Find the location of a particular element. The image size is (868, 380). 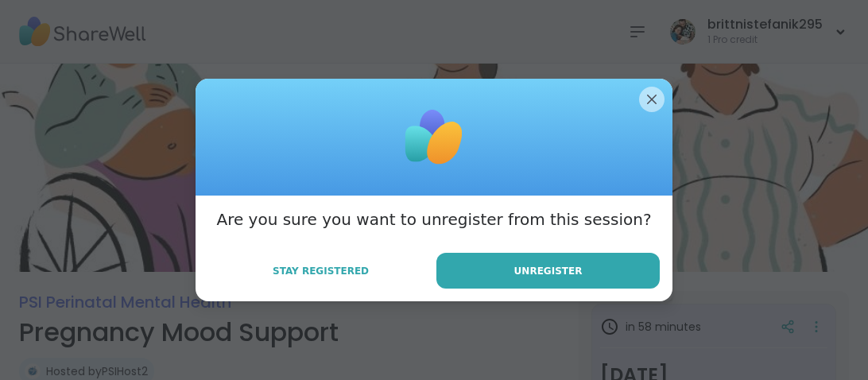

h3: Are you sure you want to unregister from this session? is located at coordinates (433, 219).